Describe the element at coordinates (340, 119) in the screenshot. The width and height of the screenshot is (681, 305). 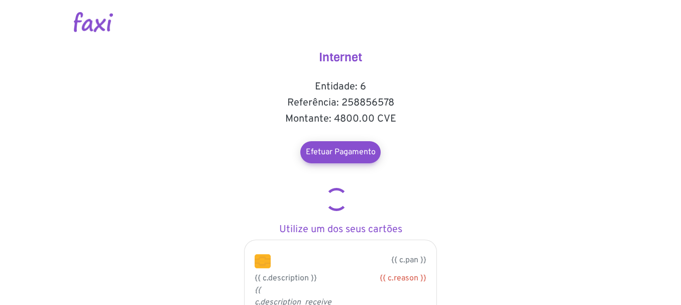
I see `h5: Montante: 4800.00 CVE` at that location.